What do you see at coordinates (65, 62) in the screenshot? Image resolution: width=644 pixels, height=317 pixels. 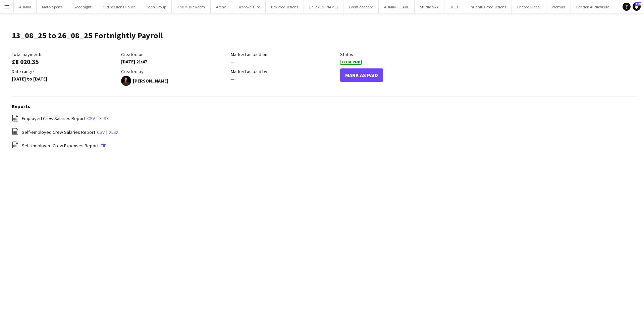 I see `div: £8 020.35` at bounding box center [65, 62].